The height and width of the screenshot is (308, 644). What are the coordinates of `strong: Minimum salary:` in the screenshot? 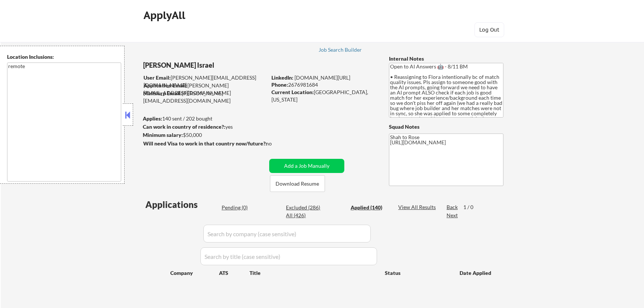 It's located at (163, 135).